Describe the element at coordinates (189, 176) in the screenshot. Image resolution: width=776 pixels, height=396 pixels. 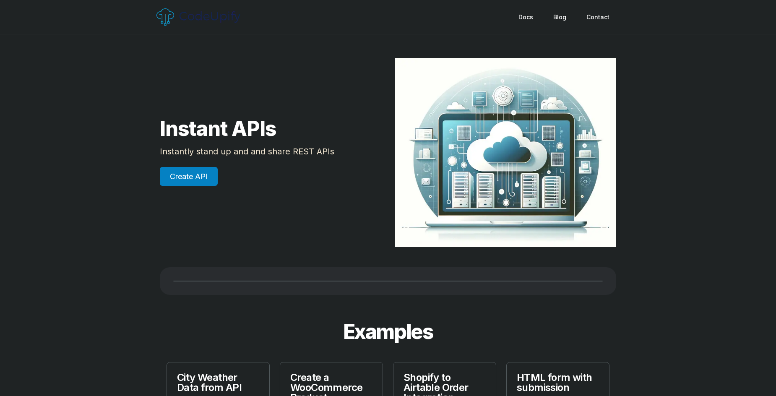
I see `a: Create API` at that location.